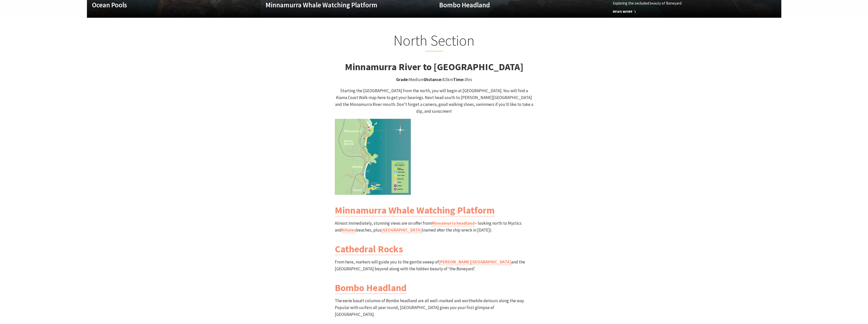  I want to click on h4: Bombo Headland, so click(508, 5).